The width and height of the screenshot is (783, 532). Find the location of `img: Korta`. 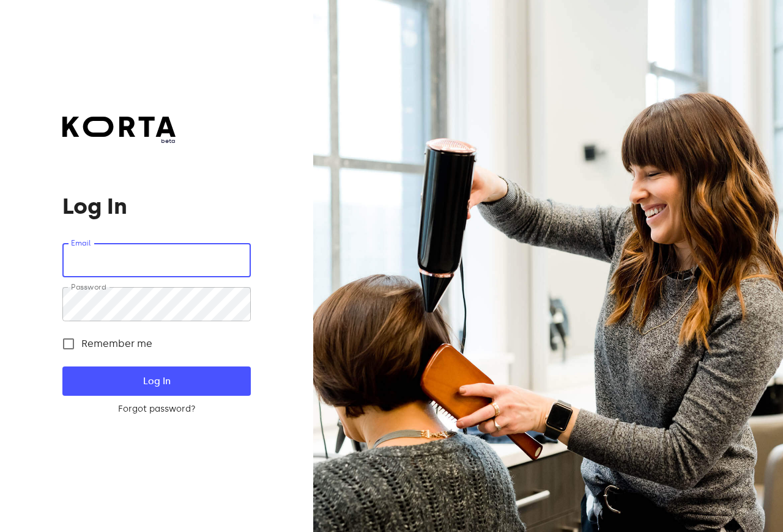

img: Korta is located at coordinates (119, 127).